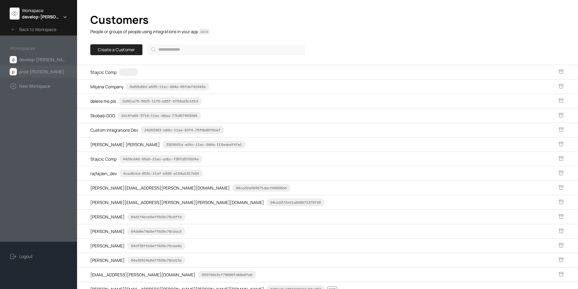  Describe the element at coordinates (321, 159) in the screenshot. I see `button: Stajcic Comp4428c848-06a0-11ec-adbc-f36fd5f2024e` at that location.